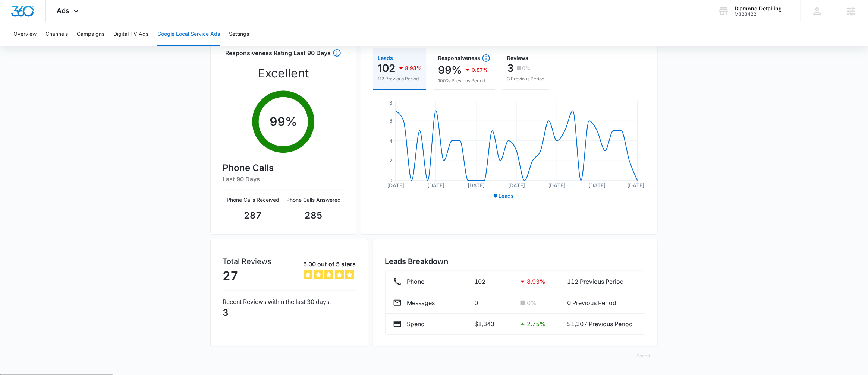 The width and height of the screenshot is (868, 375). I want to click on img: website_grey.svg, so click(15, 22).